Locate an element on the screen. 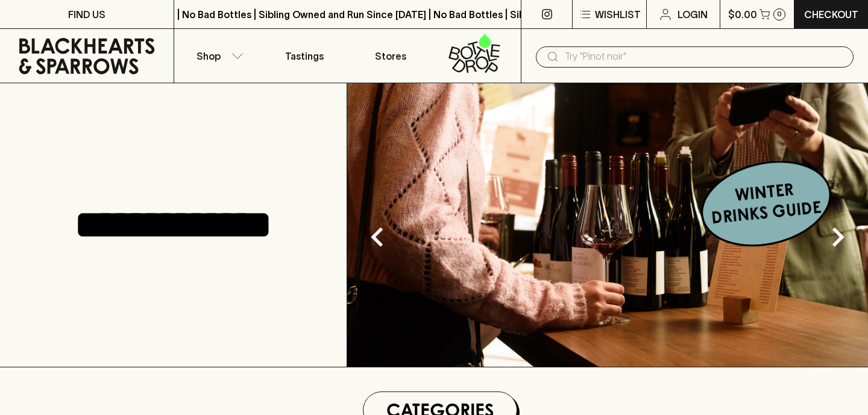 The width and height of the screenshot is (868, 415). p: Shop is located at coordinates (209, 56).